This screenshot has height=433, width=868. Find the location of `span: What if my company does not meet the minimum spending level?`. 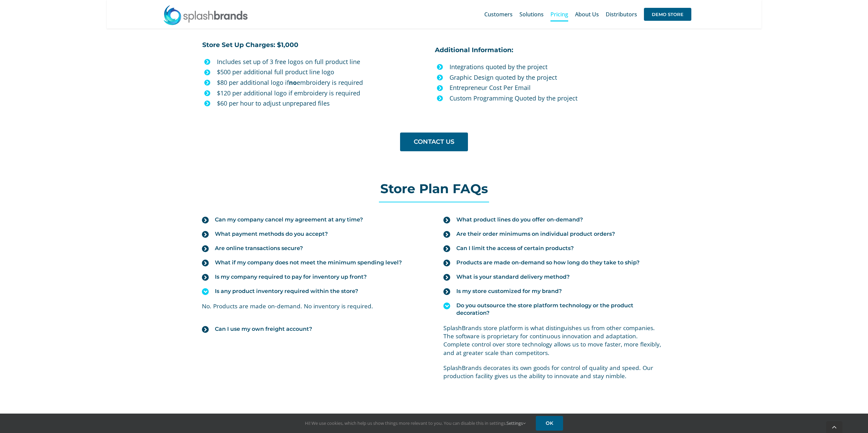

span: What if my company does not meet the minimum spending level? is located at coordinates (308, 263).